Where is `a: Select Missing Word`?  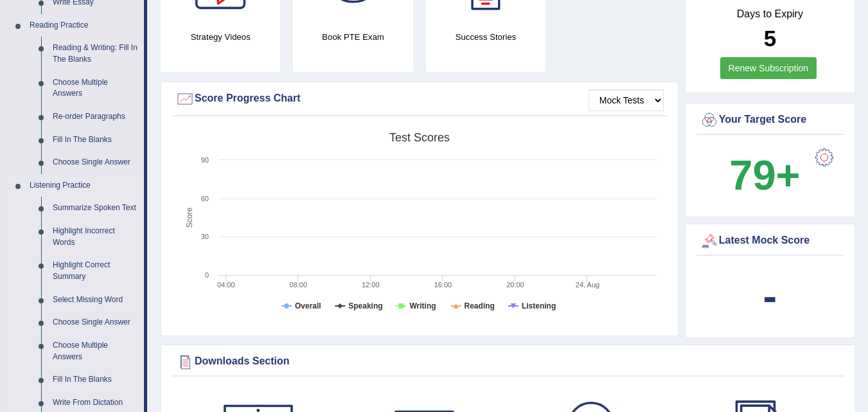 a: Select Missing Word is located at coordinates (95, 300).